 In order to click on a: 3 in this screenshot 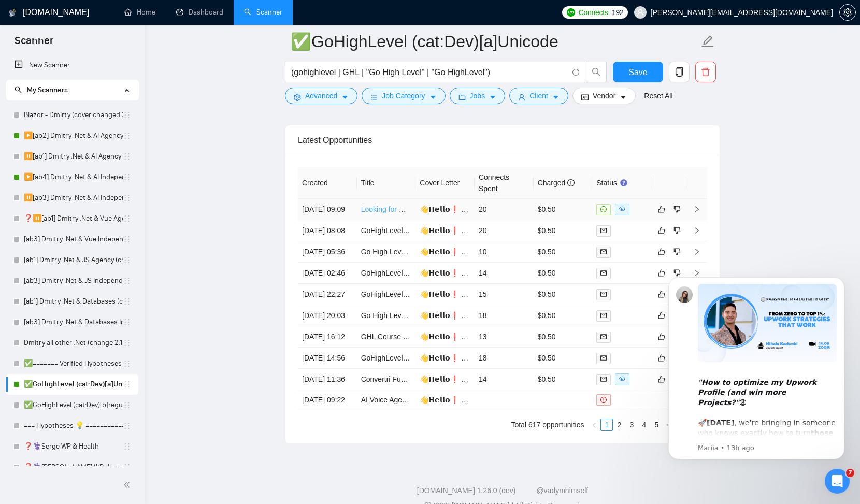, I will do `click(632, 424)`.